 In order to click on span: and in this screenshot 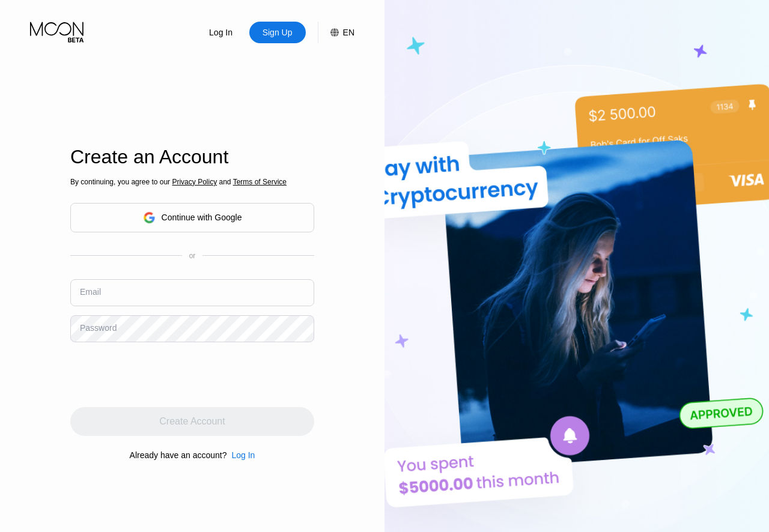, I will do `click(225, 182)`.